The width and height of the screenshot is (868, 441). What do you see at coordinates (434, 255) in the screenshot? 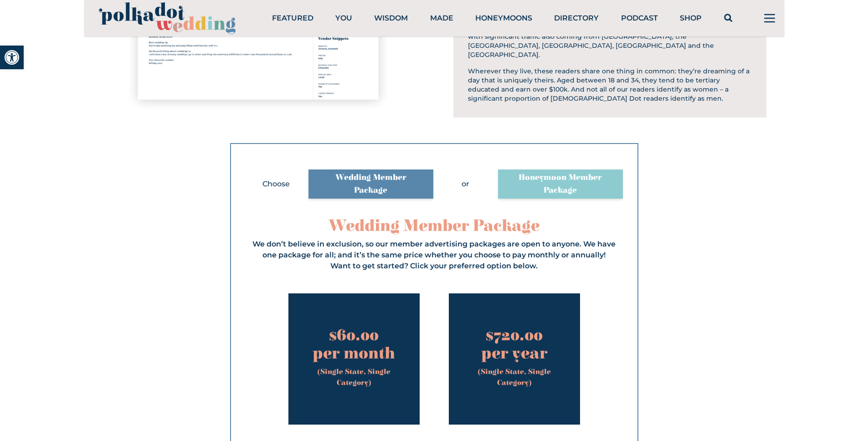
I see `div: We don’t believe in exclusion, so our member advertising packages are open to anyone. We have one...` at bounding box center [434, 255].